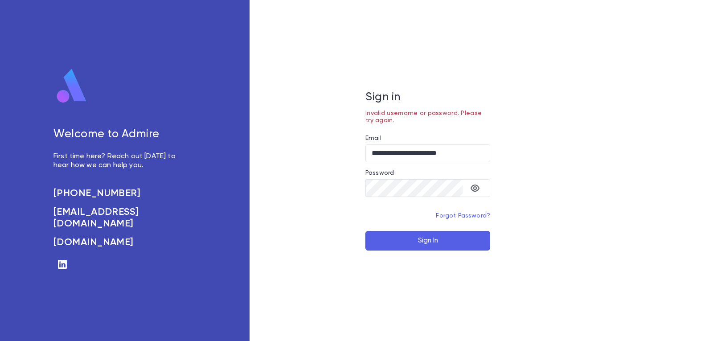  I want to click on a: Forgot Password?, so click(463, 216).